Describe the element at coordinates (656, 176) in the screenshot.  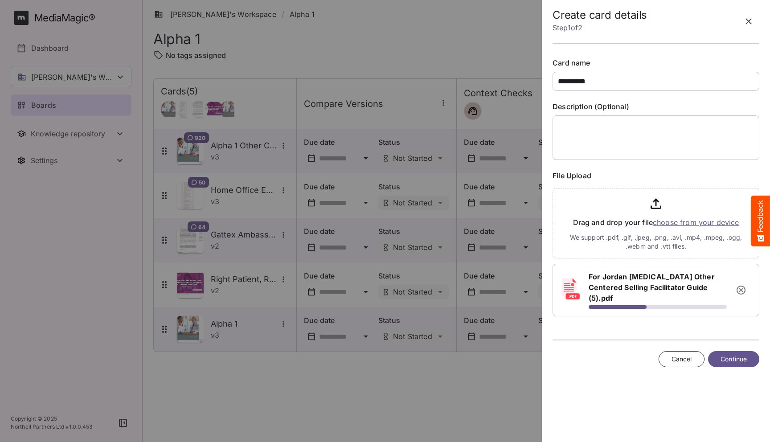
I see `label: File Upload` at that location.